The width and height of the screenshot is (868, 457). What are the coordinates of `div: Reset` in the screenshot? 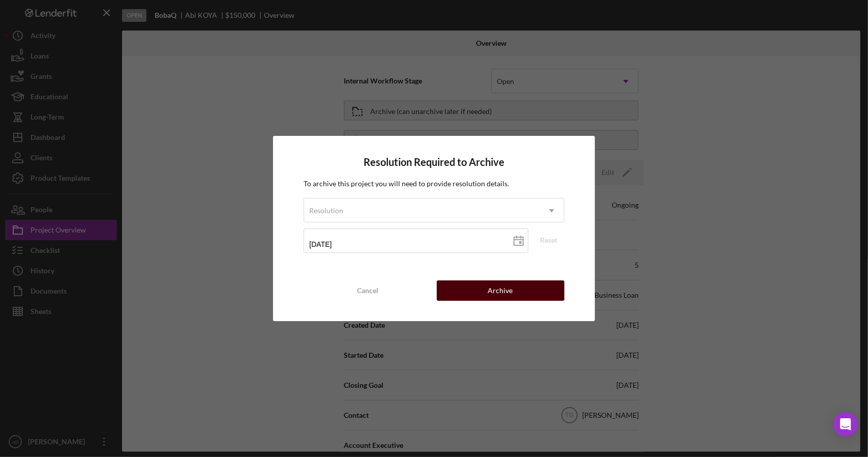 It's located at (549, 240).